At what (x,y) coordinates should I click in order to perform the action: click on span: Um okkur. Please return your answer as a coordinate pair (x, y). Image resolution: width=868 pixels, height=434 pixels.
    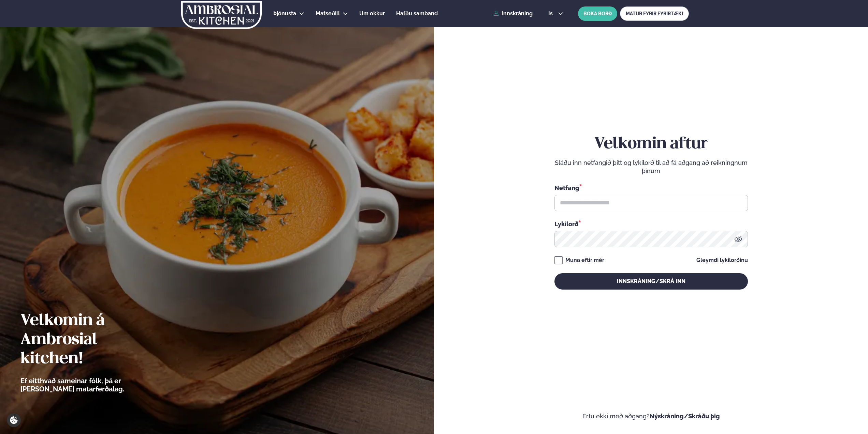
    Looking at the image, I should click on (372, 13).